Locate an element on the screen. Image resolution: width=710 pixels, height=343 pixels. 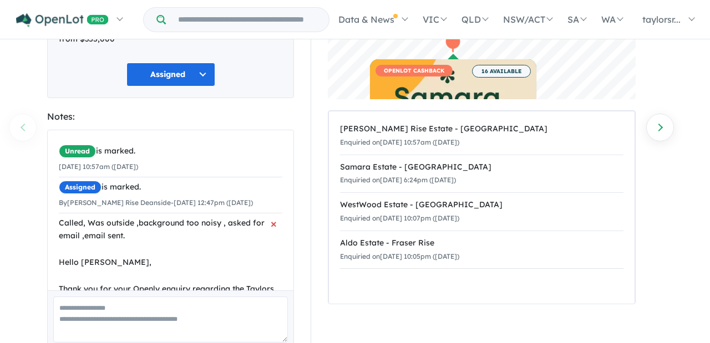
div: Notes: is located at coordinates (170, 116).